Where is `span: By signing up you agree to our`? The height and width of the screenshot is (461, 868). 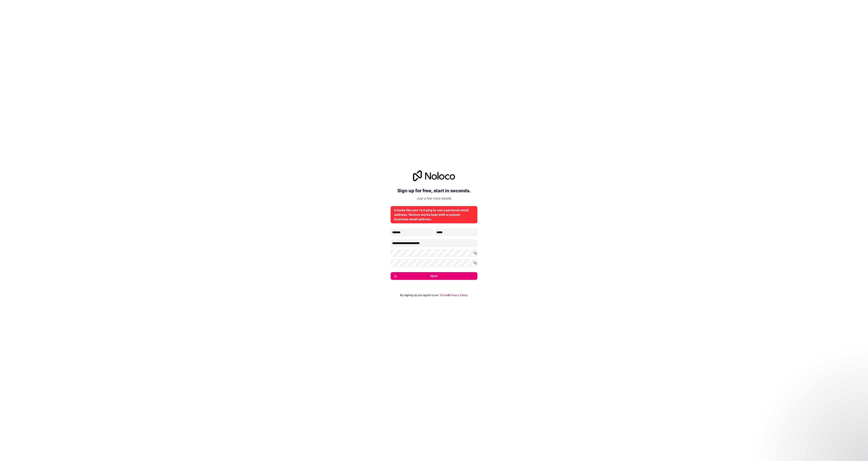
span: By signing up you agree to our is located at coordinates (419, 295).